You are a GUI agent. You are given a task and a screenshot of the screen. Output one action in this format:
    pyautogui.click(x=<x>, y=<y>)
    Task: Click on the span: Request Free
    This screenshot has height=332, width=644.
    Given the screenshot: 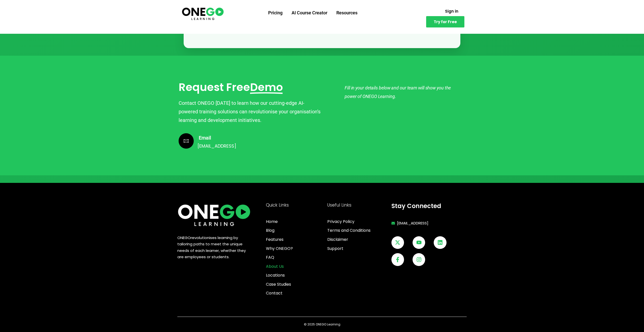 What is the action you would take?
    pyautogui.click(x=214, y=87)
    